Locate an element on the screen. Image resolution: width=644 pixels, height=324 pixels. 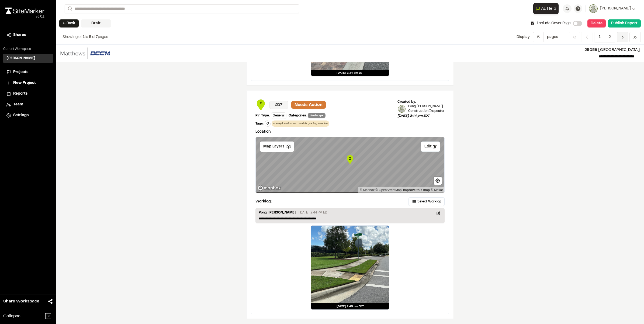
button: Select Worklog is located at coordinates (427, 202).